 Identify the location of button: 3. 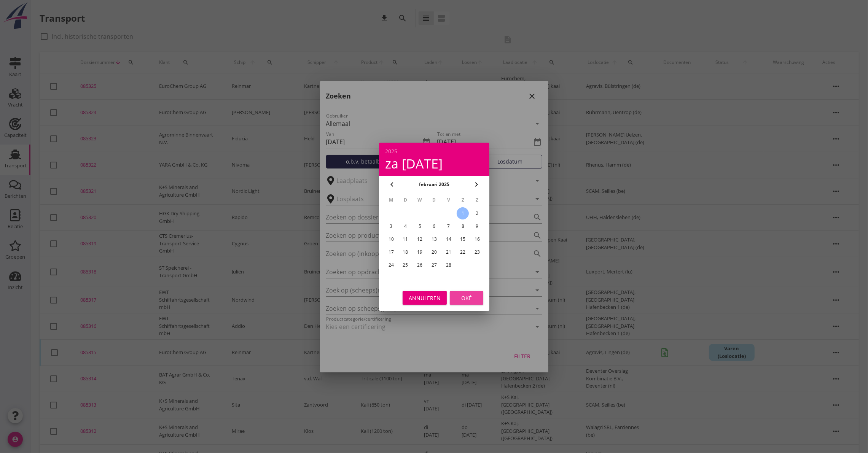
(391, 226).